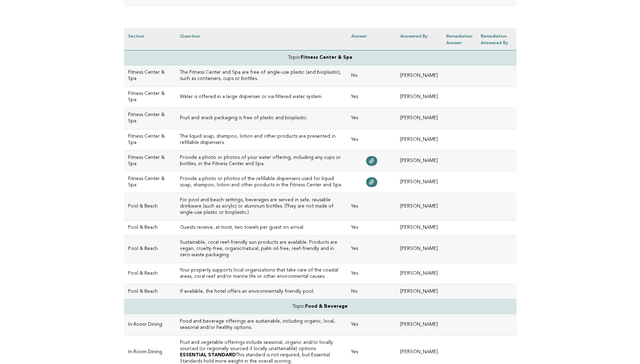 The height and width of the screenshot is (364, 640). What do you see at coordinates (150, 325) in the screenshot?
I see `td: In-Room Dining` at bounding box center [150, 325].